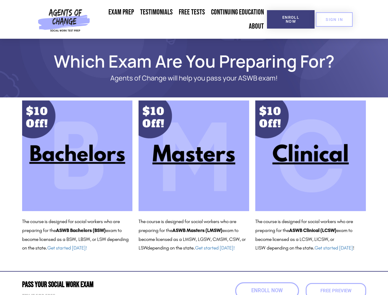  What do you see at coordinates (194, 61) in the screenshot?
I see `h1: Which Exam Are You Preparing For?` at bounding box center [194, 61].